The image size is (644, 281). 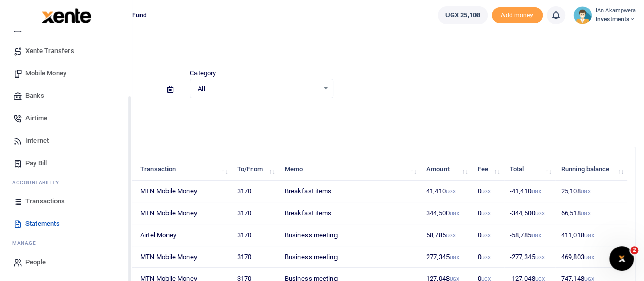 I want to click on td: 344,500, so click(x=446, y=213).